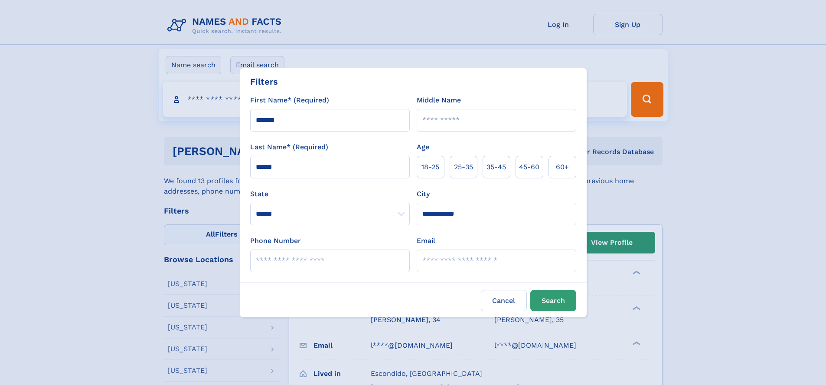 The image size is (826, 385). I want to click on label: Phone Number, so click(275, 241).